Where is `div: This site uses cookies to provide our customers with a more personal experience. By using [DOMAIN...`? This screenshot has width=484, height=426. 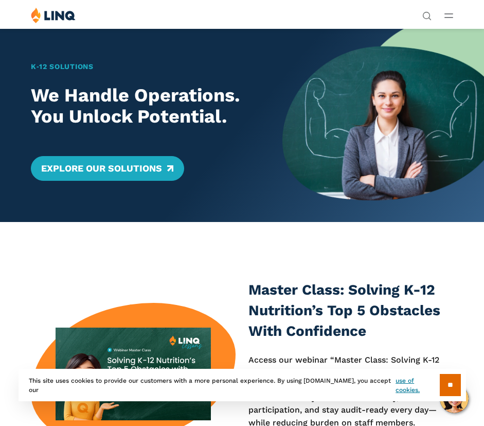
div: This site uses cookies to provide our customers with a more personal experience. By using [DOMAIN... is located at coordinates (242, 384).